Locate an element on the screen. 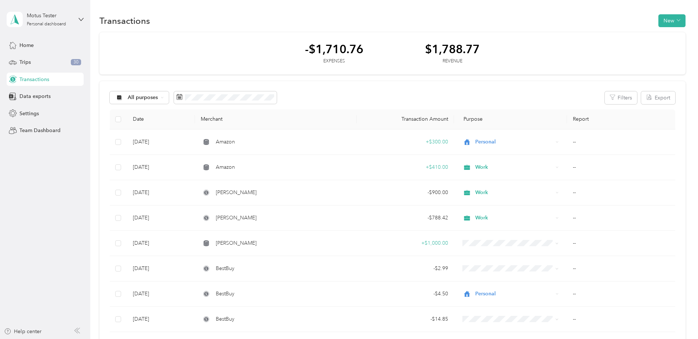 This screenshot has width=698, height=339. div: - $14.85 is located at coordinates (405, 319).